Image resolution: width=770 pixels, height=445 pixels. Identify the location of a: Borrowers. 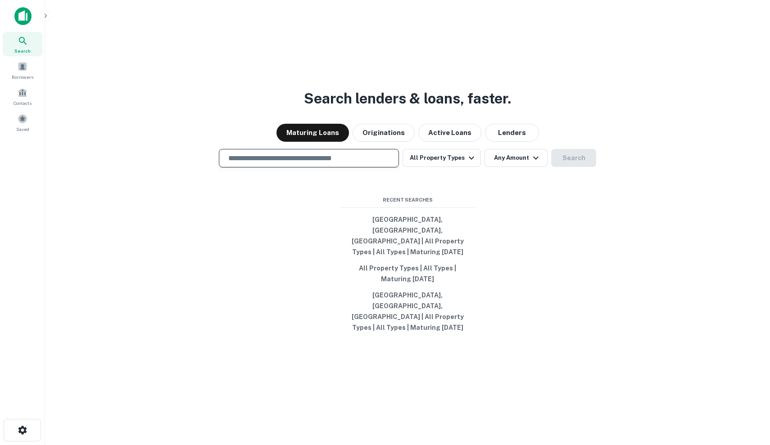
(23, 70).